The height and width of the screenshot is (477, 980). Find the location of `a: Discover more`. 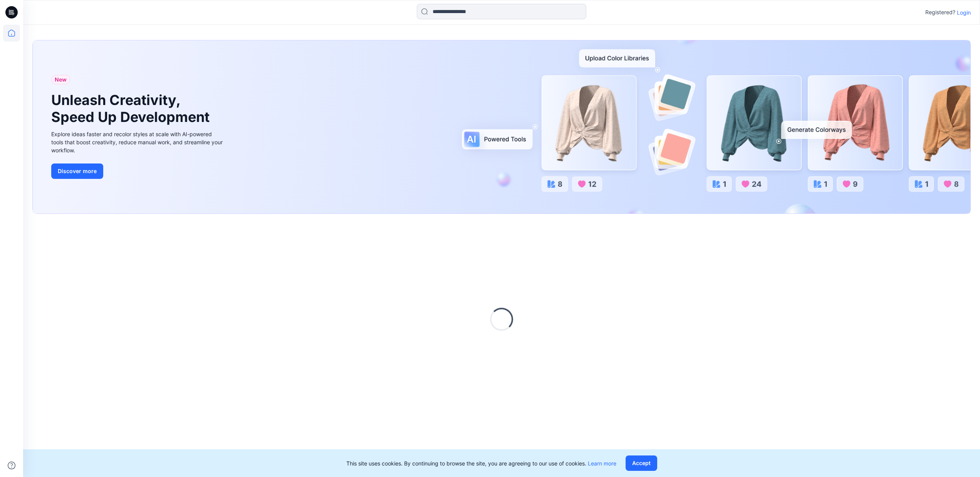

a: Discover more is located at coordinates (138, 171).